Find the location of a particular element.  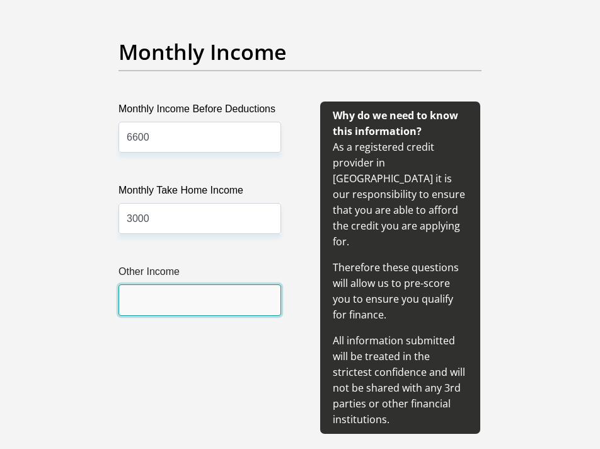

label: Monthly Take Home Income is located at coordinates (200, 193).